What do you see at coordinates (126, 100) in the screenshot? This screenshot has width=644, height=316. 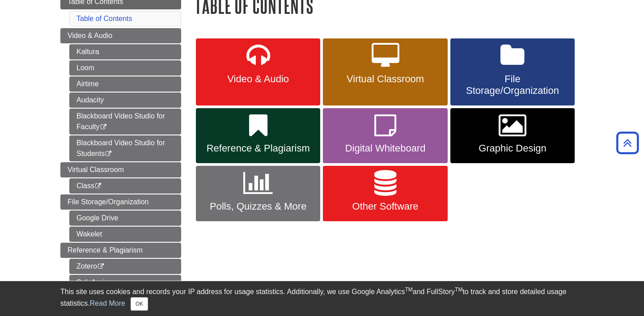 I see `a: Audacity` at bounding box center [126, 100].